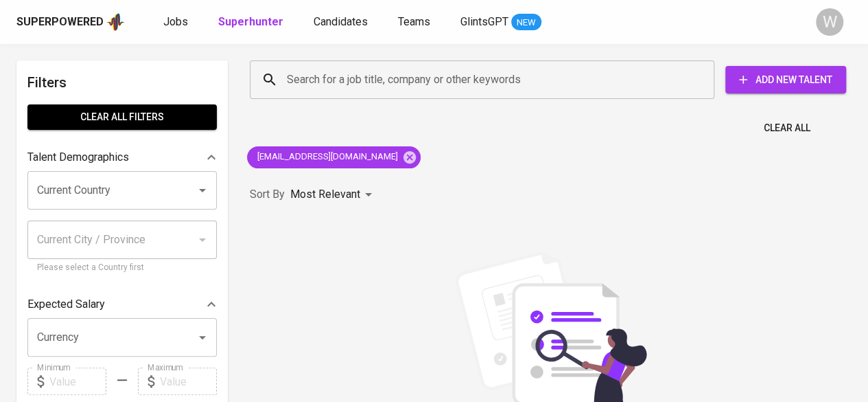  Describe the element at coordinates (250, 21) in the screenshot. I see `b: Superhunter` at that location.